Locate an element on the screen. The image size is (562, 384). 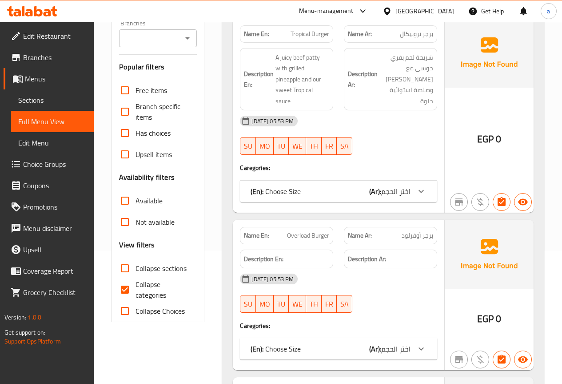
a: Edit Menu is located at coordinates (52, 143).